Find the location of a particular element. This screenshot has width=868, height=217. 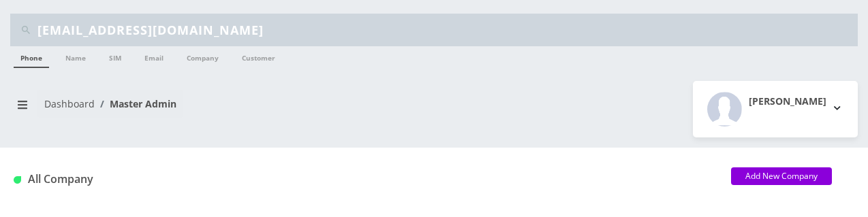

input: Search Teltik is located at coordinates (446, 30).